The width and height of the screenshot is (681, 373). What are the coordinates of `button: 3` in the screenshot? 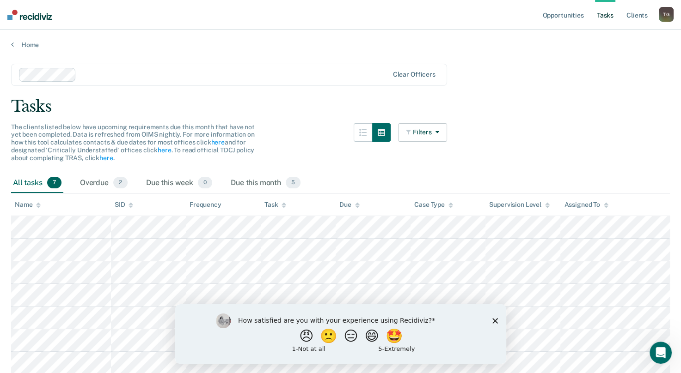 It's located at (176, 32).